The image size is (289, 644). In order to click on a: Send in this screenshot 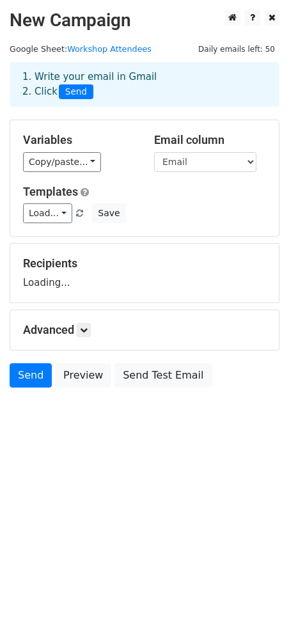, I will do `click(31, 375)`.